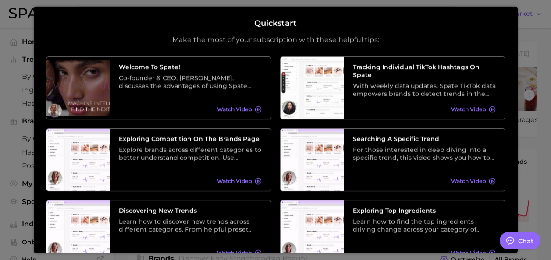 Image resolution: width=551 pixels, height=260 pixels. Describe the element at coordinates (424, 139) in the screenshot. I see `h3: Searching A Specific Trend` at that location.